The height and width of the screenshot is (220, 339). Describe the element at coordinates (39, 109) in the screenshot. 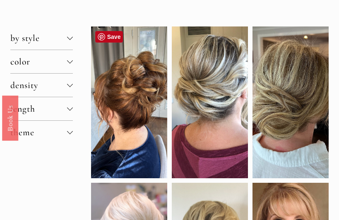

I see `span: length` at that location.